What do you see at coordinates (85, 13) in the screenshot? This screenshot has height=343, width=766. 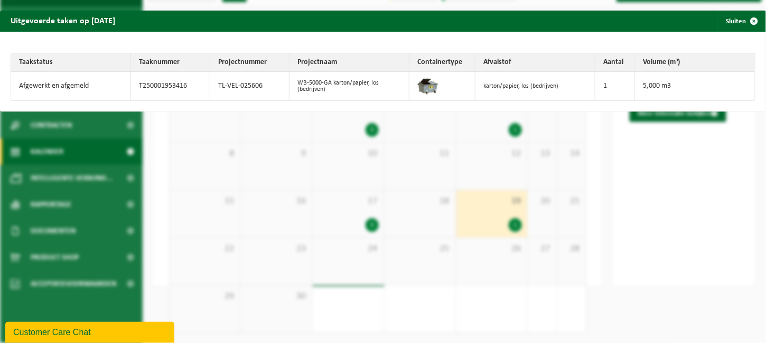 I see `div: Customer Care Chat` at bounding box center [85, 13].